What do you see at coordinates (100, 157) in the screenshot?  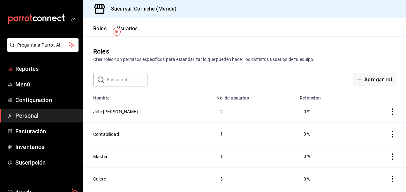 I see `button: Master` at bounding box center [100, 157].